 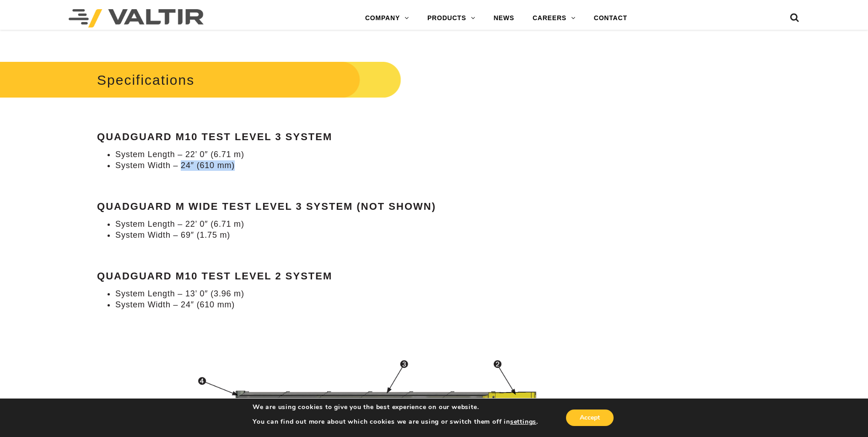 What do you see at coordinates (214, 136) in the screenshot?
I see `strong: QuadGuard M10 Test Level 3 System` at bounding box center [214, 136].